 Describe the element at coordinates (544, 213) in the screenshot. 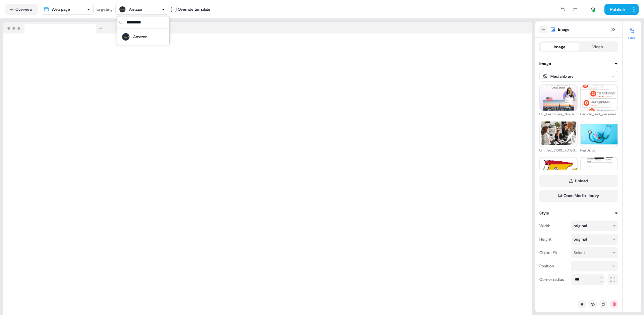

I see `div: Style` at that location.